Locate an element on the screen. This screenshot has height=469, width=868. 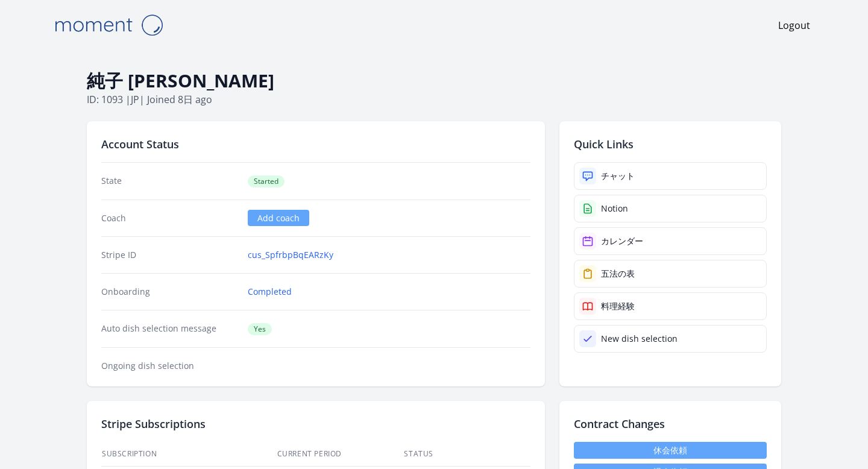
a: Notion is located at coordinates (670, 209).